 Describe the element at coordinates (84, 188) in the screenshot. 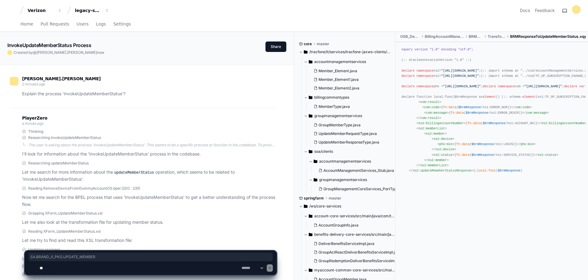

I see `span: Reading RemoveDeviceFromDummyAccountOS.bpel (200 : 235)` at that location.